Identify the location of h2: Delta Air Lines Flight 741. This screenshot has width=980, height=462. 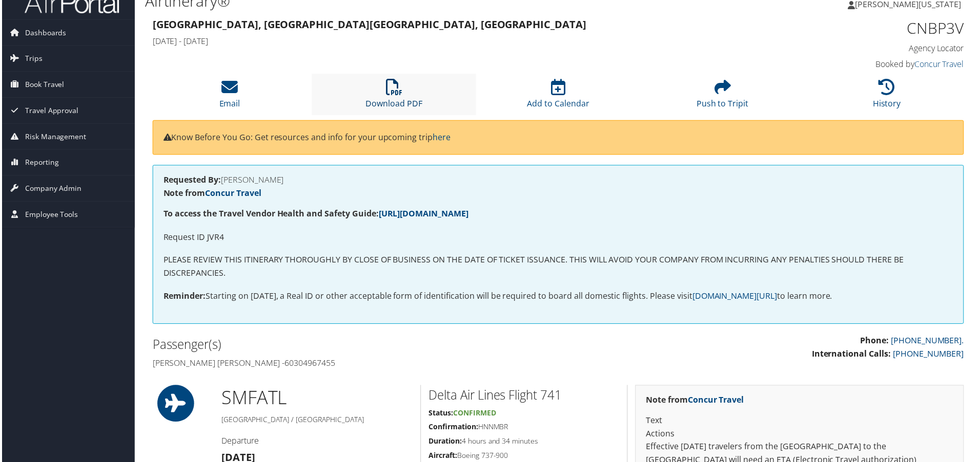
(524, 397).